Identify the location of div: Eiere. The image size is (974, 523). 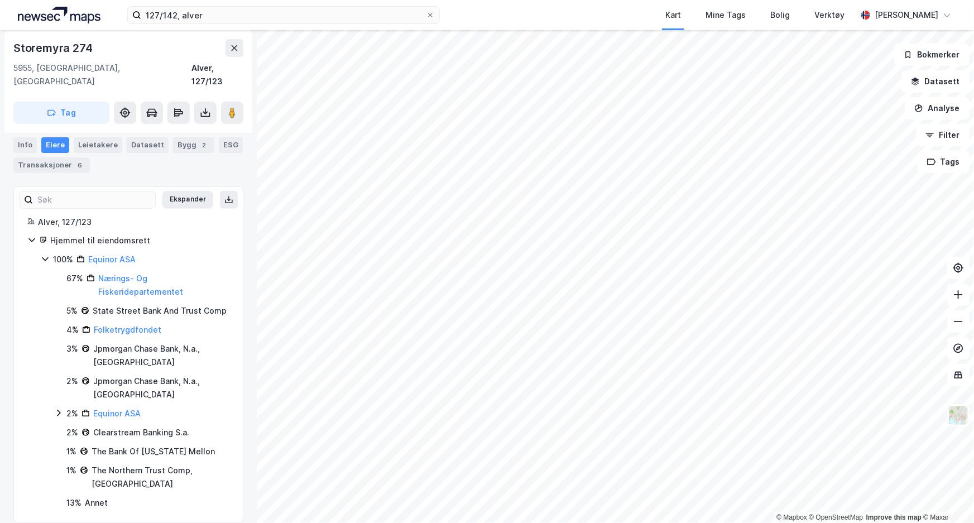
(55, 145).